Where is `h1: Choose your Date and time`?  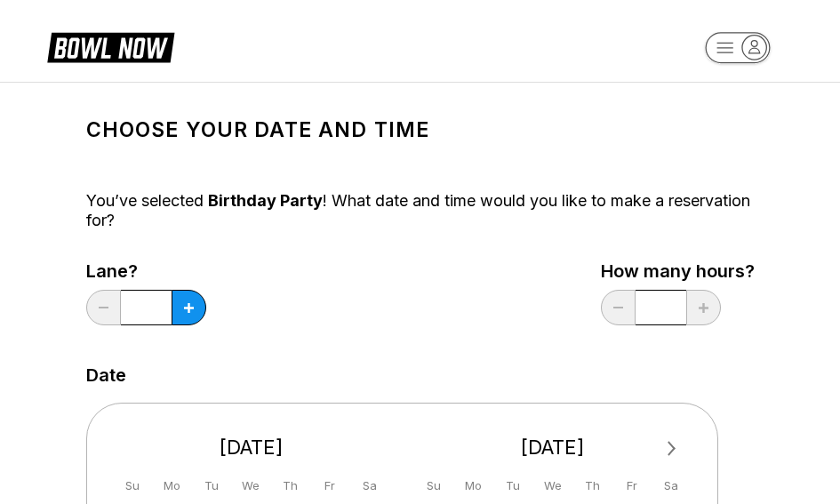
h1: Choose your Date and time is located at coordinates (420, 129).